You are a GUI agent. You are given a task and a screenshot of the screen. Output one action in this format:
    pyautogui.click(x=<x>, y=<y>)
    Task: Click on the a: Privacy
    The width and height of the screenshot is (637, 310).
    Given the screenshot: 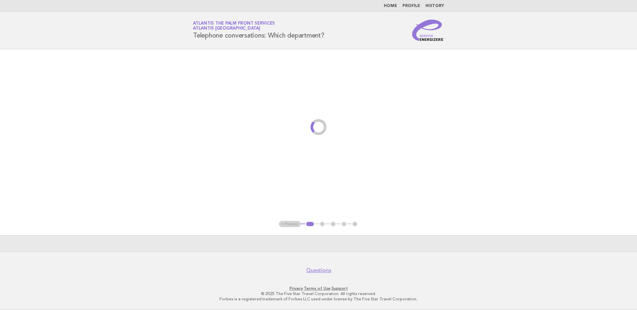 What is the action you would take?
    pyautogui.click(x=296, y=289)
    